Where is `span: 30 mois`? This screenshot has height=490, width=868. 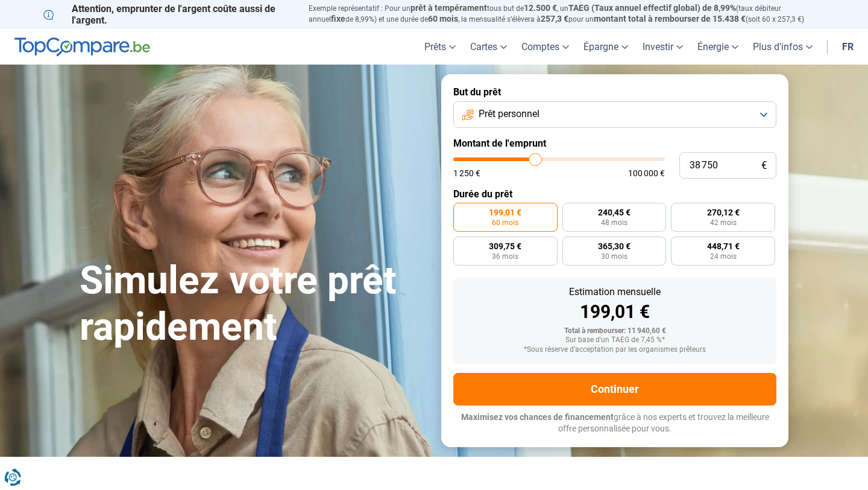
span: 30 mois is located at coordinates (614, 256).